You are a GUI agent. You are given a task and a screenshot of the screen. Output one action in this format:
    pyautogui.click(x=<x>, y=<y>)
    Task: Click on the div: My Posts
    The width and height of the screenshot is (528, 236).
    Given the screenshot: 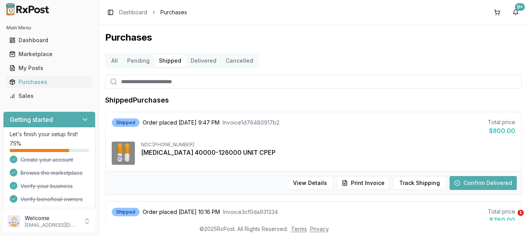 What is the action you would take?
    pyautogui.click(x=49, y=68)
    